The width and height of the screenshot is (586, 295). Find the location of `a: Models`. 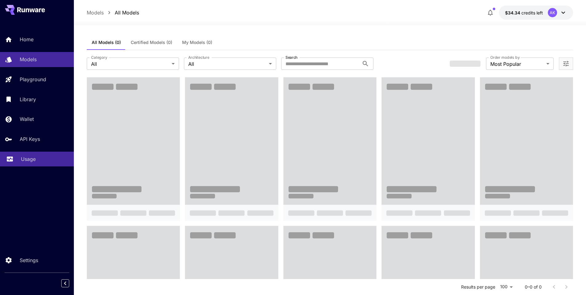

a: Models is located at coordinates (95, 13).